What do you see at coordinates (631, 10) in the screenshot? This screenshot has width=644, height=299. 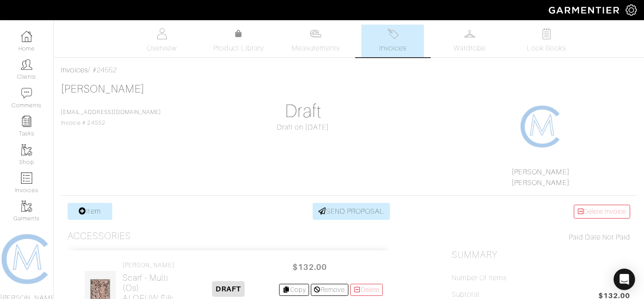 I see `img: gear-icon-white-bd11855cb880d31180b6d7d6211b90ccbf57a29d726f0c71d8c61bd08dd39cc2.png` at bounding box center [631, 10].